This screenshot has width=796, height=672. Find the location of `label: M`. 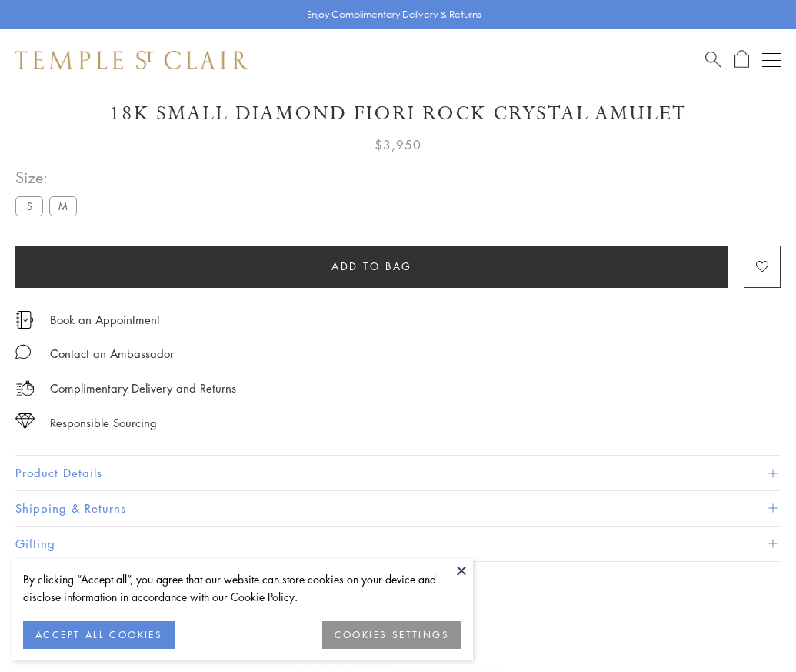

label: M is located at coordinates (63, 206).